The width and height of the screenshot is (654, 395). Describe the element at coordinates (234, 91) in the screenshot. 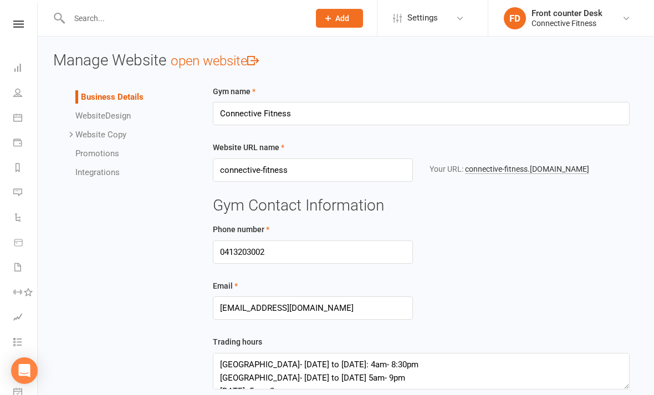

I see `label: Gym name` at that location.